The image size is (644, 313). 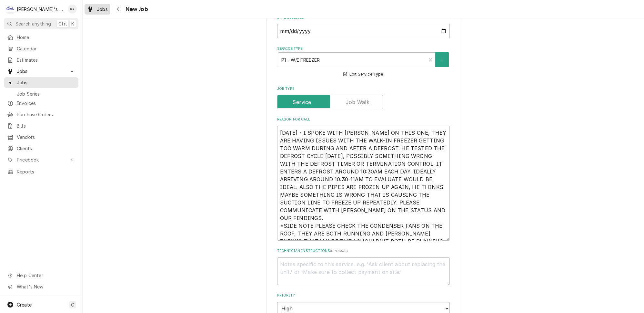 What do you see at coordinates (46, 103) in the screenshot?
I see `span: Invoices` at bounding box center [46, 103].